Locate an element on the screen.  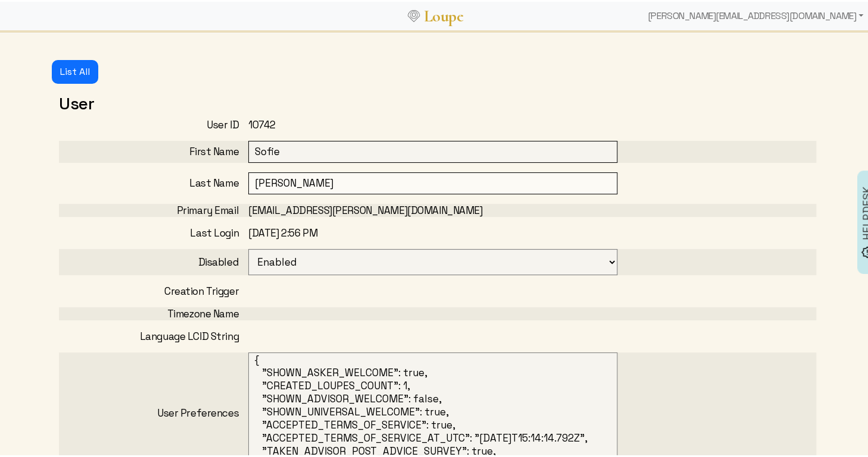
div: Last Login is located at coordinates (153, 231).